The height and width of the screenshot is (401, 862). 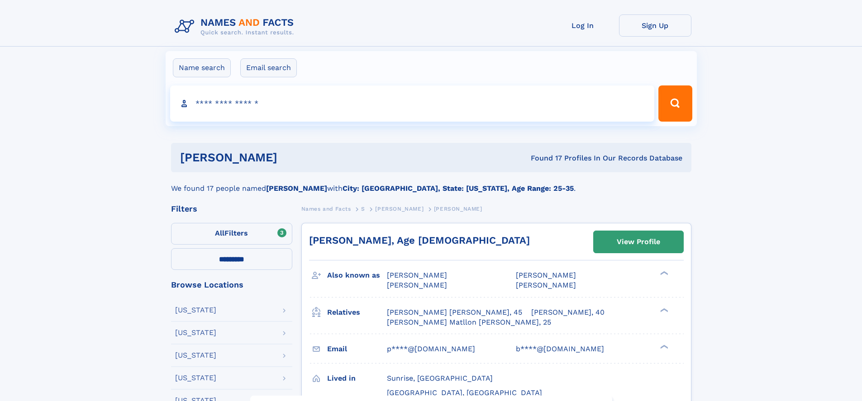 What do you see at coordinates (357, 349) in the screenshot?
I see `h3: Email` at bounding box center [357, 349].